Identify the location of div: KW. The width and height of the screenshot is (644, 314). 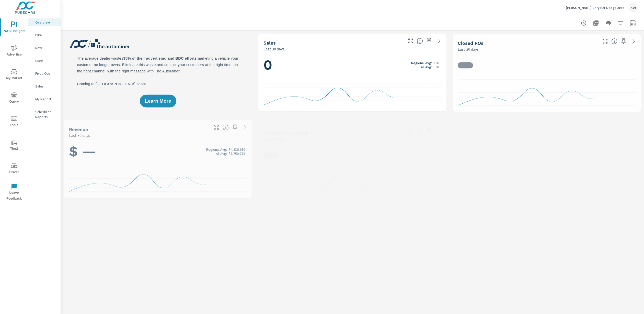
(633, 8).